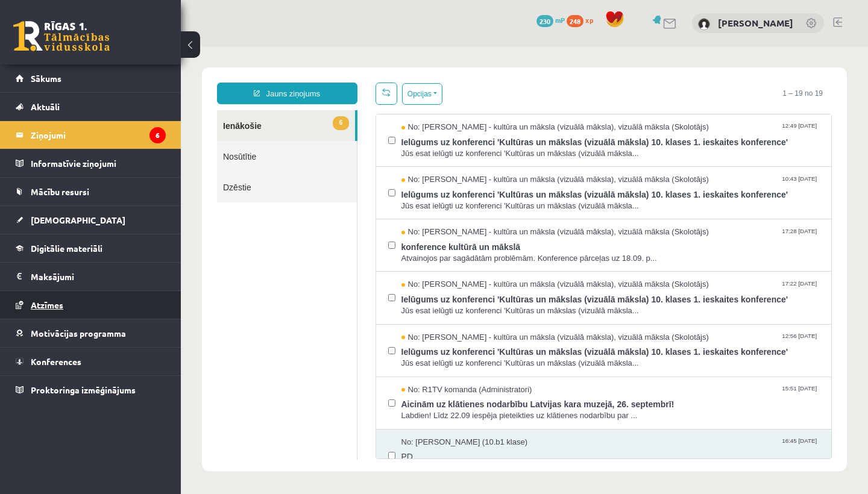 The image size is (868, 494). Describe the element at coordinates (83, 390) in the screenshot. I see `span: Proktoringa izmēģinājums` at that location.